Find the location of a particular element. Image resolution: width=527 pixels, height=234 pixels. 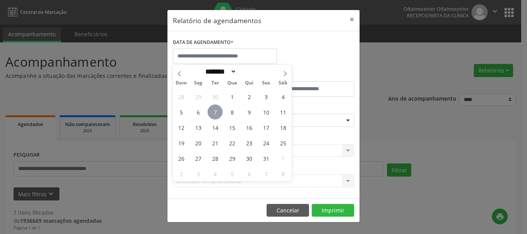

span: Outubro 24, 2025 is located at coordinates (266, 143).